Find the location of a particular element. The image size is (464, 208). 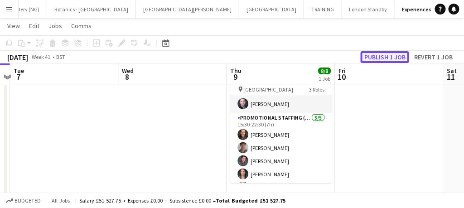

div: 1 Job is located at coordinates (324, 78).